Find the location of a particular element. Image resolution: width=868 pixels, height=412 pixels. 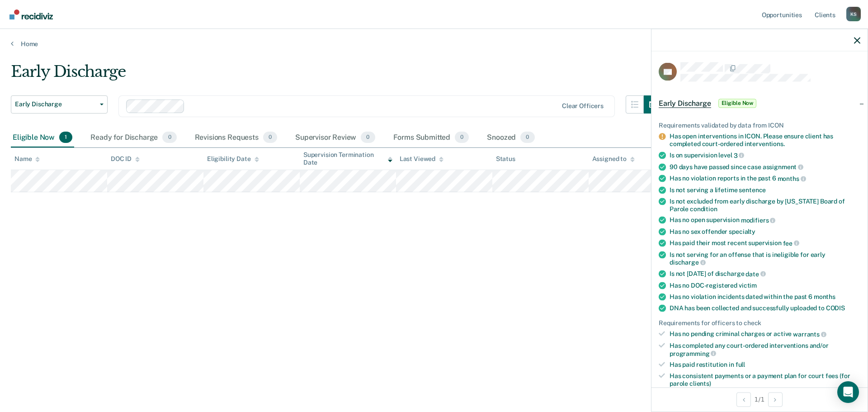

span: warrants is located at coordinates (809, 334).